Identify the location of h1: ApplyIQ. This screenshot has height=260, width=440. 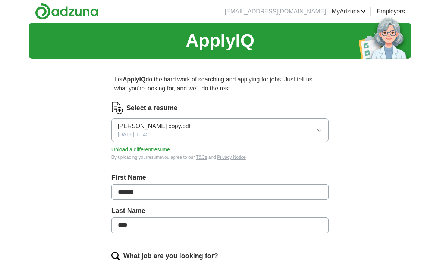
(220, 41).